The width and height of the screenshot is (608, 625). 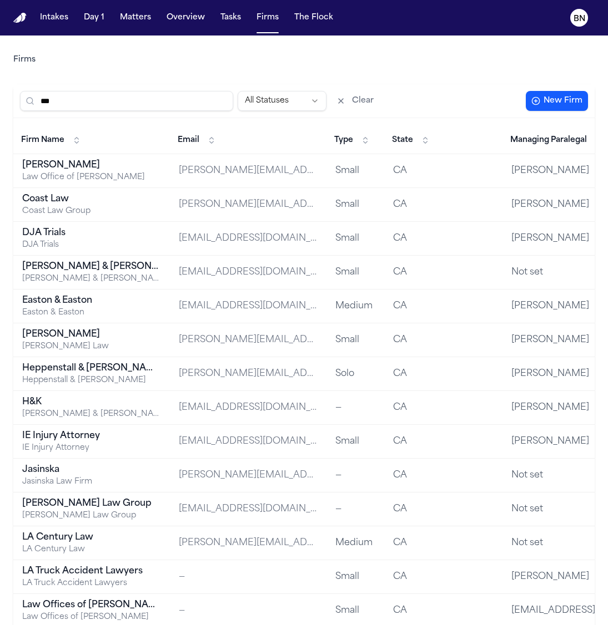 I want to click on a: Matters, so click(x=135, y=18).